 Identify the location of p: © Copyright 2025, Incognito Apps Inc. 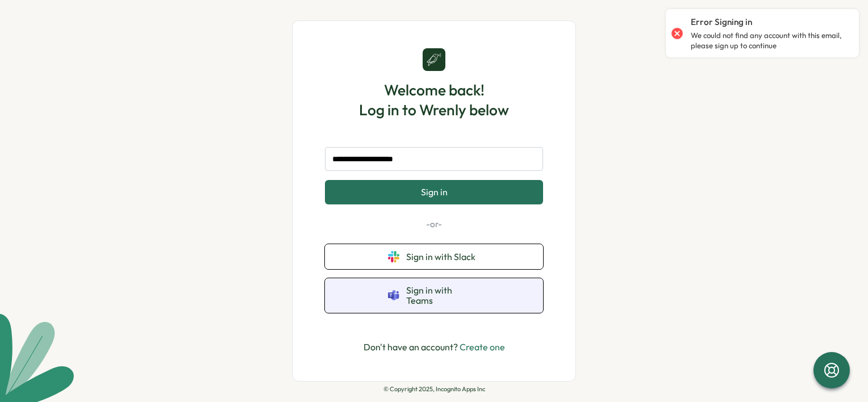
(434, 389).